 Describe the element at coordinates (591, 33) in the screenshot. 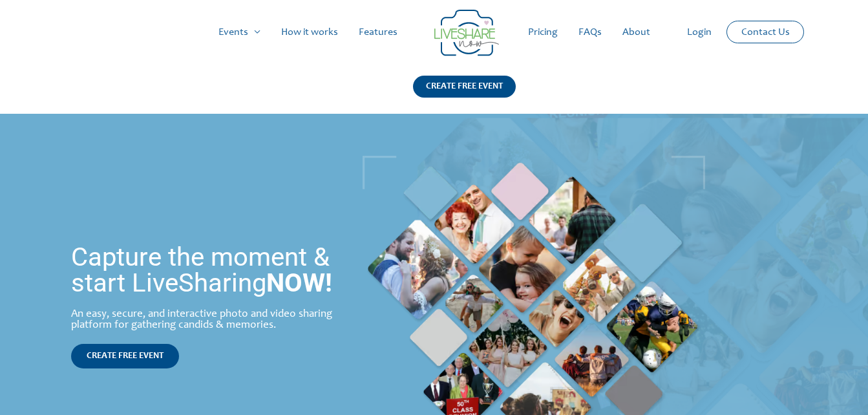

I see `a: FAQs` at that location.